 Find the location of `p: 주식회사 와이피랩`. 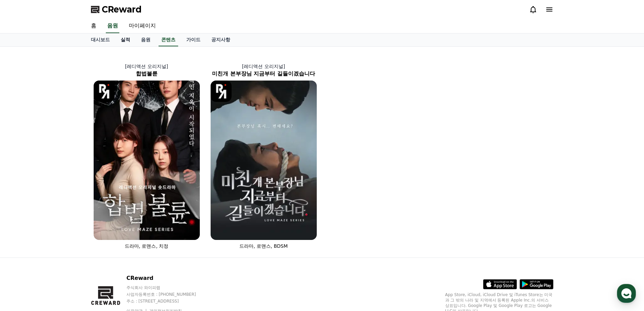

p: 주식회사 와이피랩 is located at coordinates (168, 288).